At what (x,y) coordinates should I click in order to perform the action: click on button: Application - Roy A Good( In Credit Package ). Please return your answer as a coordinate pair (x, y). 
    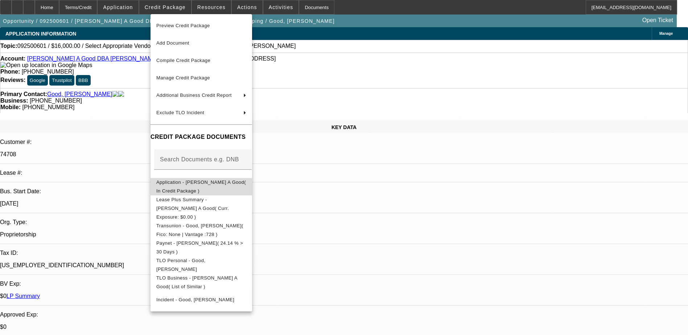
    Looking at the image, I should click on (201, 187).